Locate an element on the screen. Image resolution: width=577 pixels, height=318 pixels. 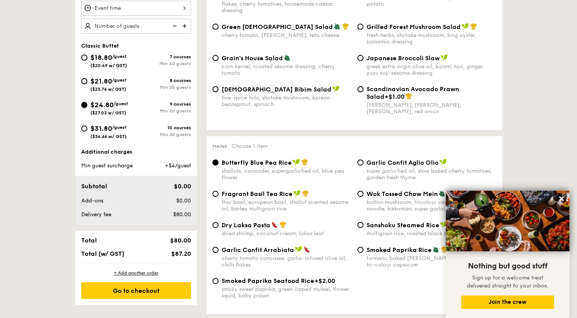
button: Join the crew is located at coordinates (508, 302).